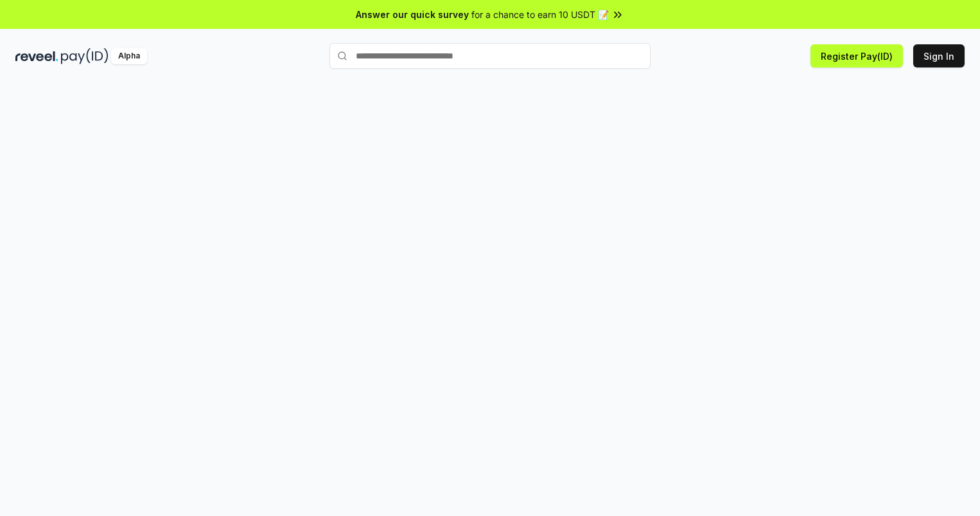 Image resolution: width=980 pixels, height=516 pixels. What do you see at coordinates (857, 56) in the screenshot?
I see `button: Register Pay(ID)` at bounding box center [857, 56].